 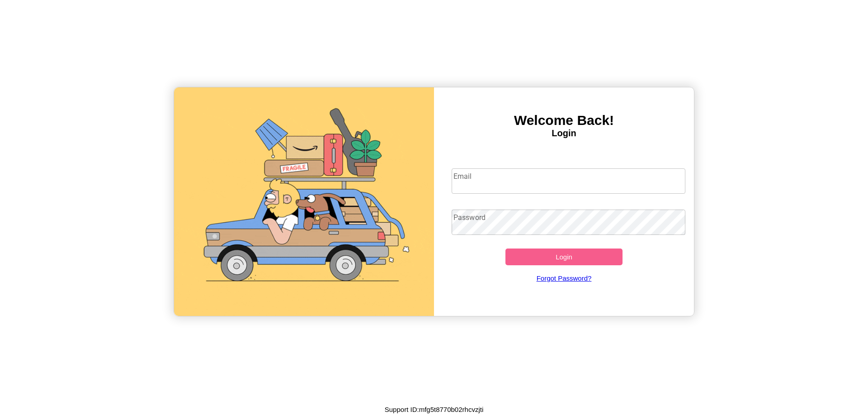 What do you see at coordinates (564, 278) in the screenshot?
I see `a: Forgot Password?` at bounding box center [564, 278].